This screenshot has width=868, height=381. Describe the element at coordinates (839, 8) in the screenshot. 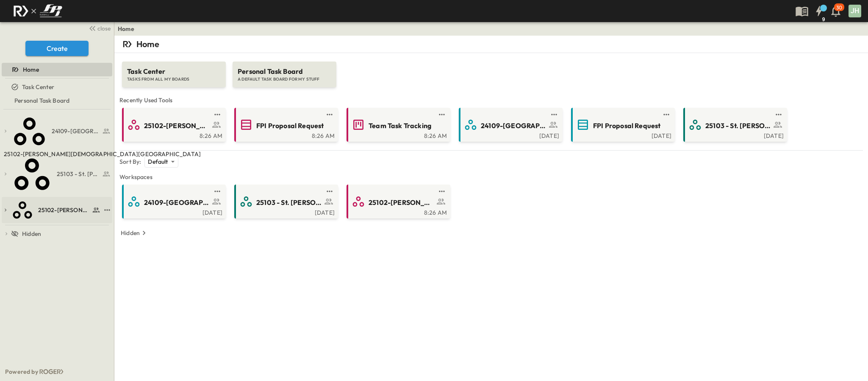

I see `p: 30` at that location.